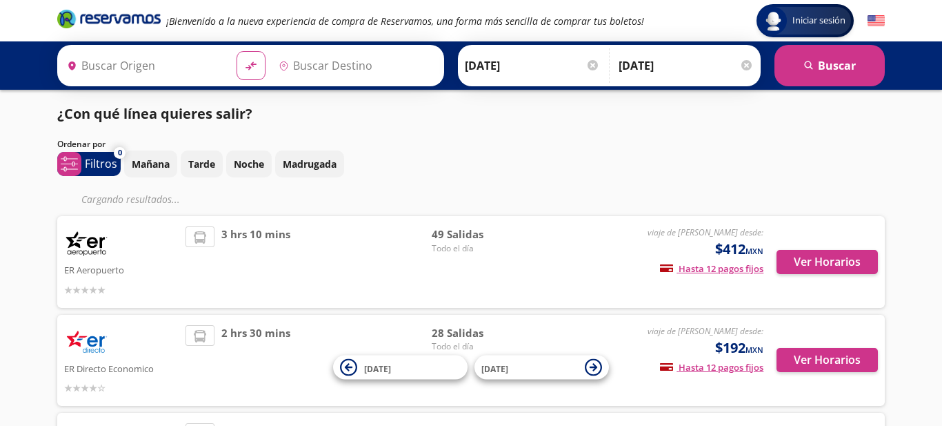 The width and height of the screenshot is (942, 426). I want to click on button: Tarde, so click(201, 164).